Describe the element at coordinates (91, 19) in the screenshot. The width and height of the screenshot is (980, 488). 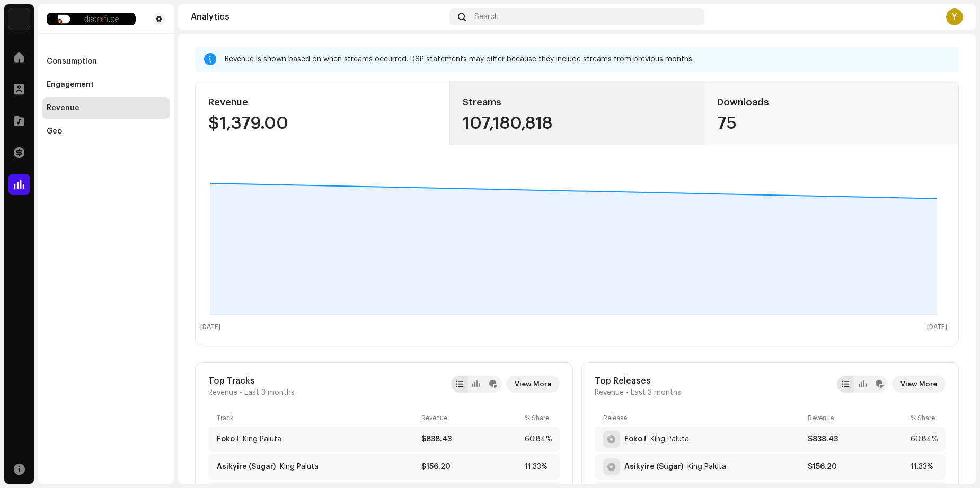
I see `img: bea61e71-5bc5-4e4c-ab5c-4fff531d6018` at that location.